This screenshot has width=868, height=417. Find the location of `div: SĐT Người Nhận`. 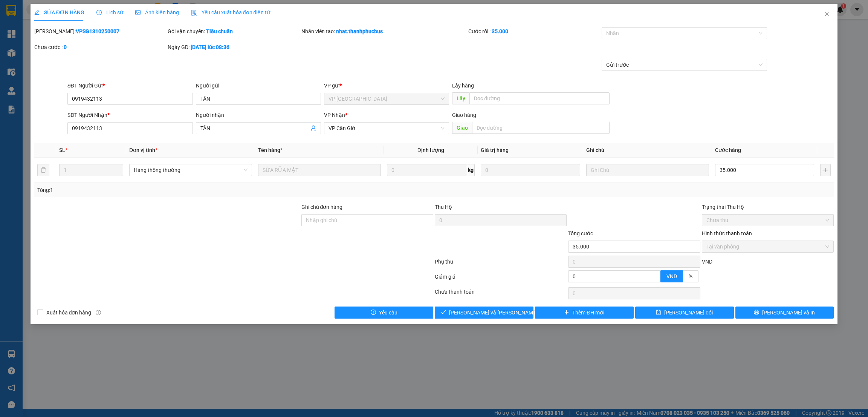

div: SĐT Người Nhận is located at coordinates (130, 115).